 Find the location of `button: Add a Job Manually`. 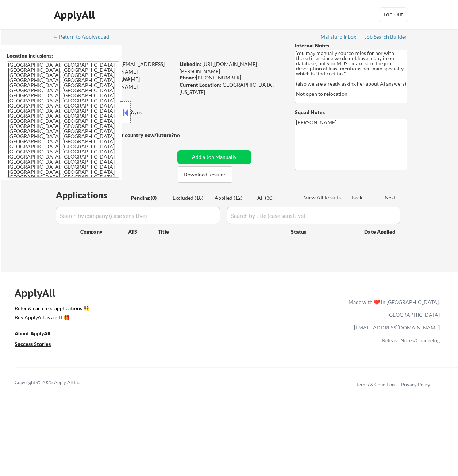

button: Add a Job Manually is located at coordinates (214, 157).